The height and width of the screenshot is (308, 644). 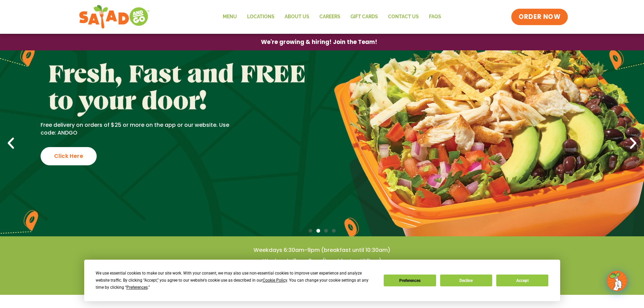 I want to click on button: Preferences, so click(x=409, y=280).